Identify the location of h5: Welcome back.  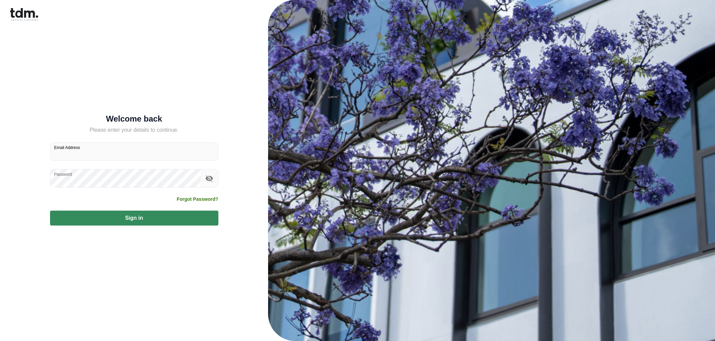
(134, 119).